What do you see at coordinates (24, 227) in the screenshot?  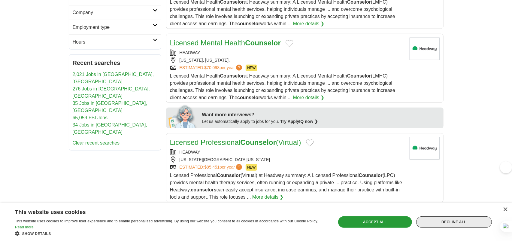 I see `a: Read more, opens a new window` at bounding box center [24, 227].